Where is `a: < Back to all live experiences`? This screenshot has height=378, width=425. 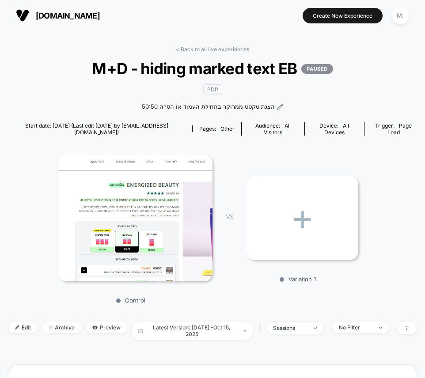 a: < Back to all live experiences is located at coordinates (212, 49).